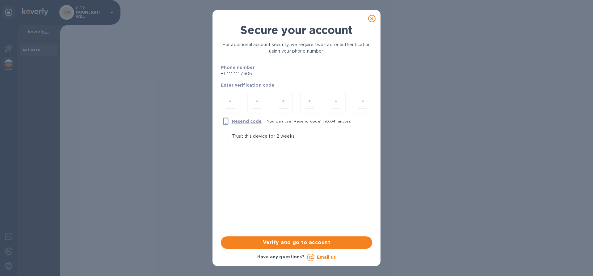  Describe the element at coordinates (281, 257) in the screenshot. I see `b: Have any questions?` at that location.